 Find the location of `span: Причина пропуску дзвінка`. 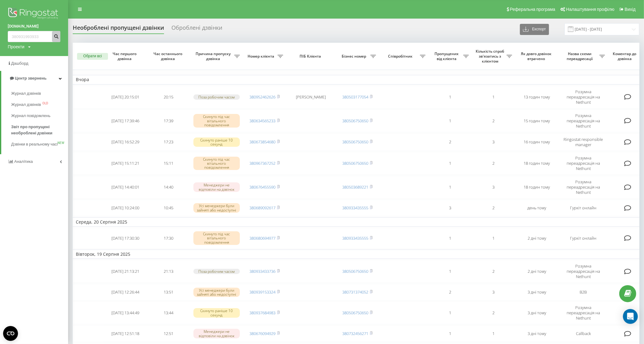

span: Причина пропуску дзвінка is located at coordinates (214, 56).